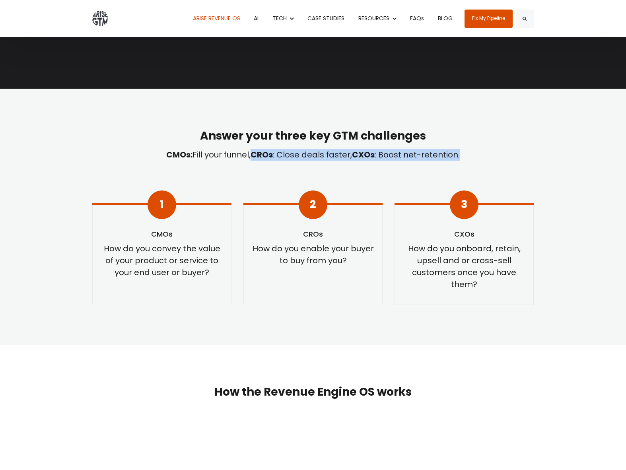 The width and height of the screenshot is (626, 470). Describe the element at coordinates (273, 14) in the screenshot. I see `span: Show submenu for TECH` at that location.